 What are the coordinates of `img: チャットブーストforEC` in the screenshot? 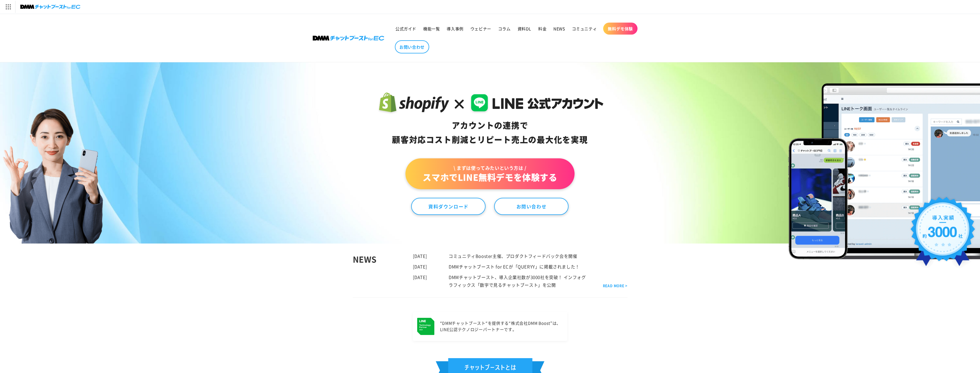 It's located at (50, 7).